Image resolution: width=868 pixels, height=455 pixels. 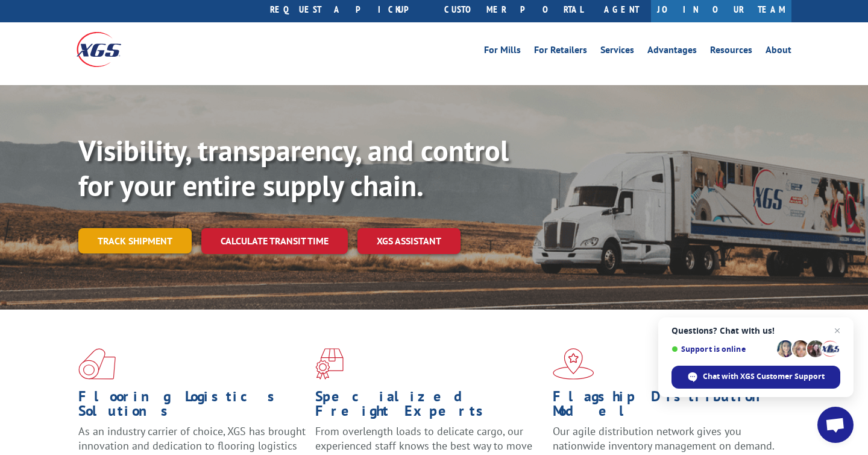 What do you see at coordinates (778, 52) in the screenshot?
I see `a: About` at bounding box center [778, 52].